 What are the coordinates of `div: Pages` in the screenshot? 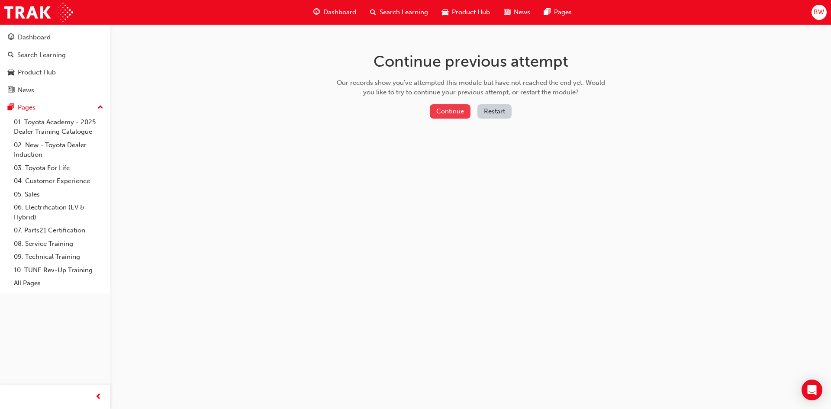 It's located at (26, 107).